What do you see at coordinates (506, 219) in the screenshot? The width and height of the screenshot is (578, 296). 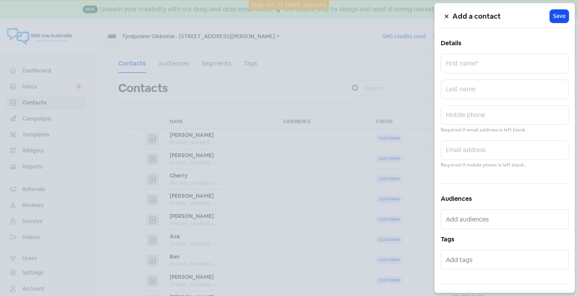 I see `input: Add audiences` at bounding box center [506, 219].